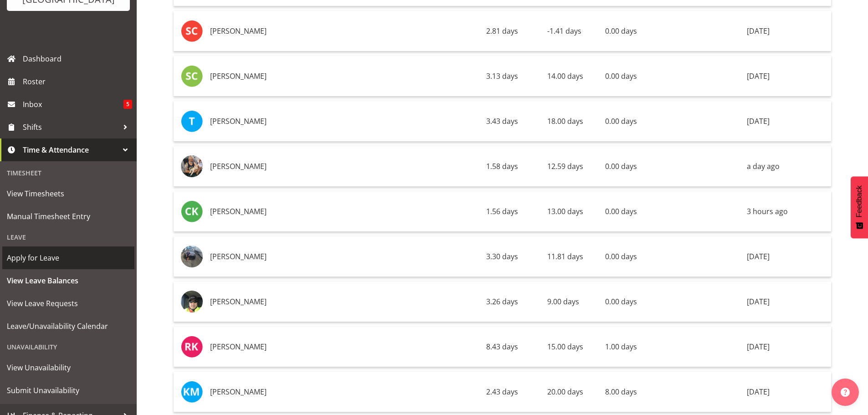 The width and height of the screenshot is (868, 415). Describe the element at coordinates (502, 392) in the screenshot. I see `span: 2.43 days` at that location.